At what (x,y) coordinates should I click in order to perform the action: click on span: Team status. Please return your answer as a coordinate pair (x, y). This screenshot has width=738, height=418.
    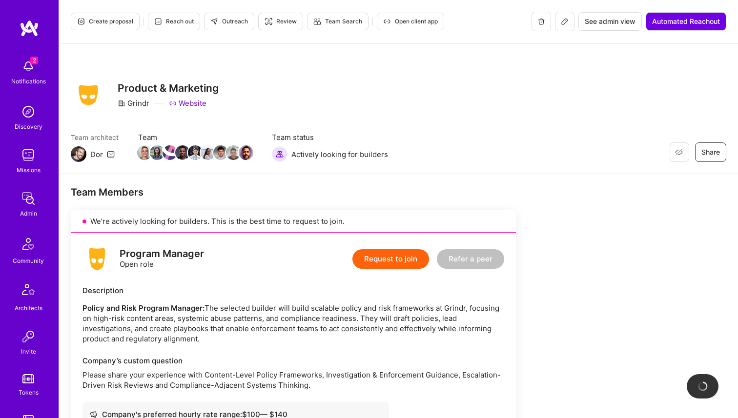
    Looking at the image, I should click on (330, 137).